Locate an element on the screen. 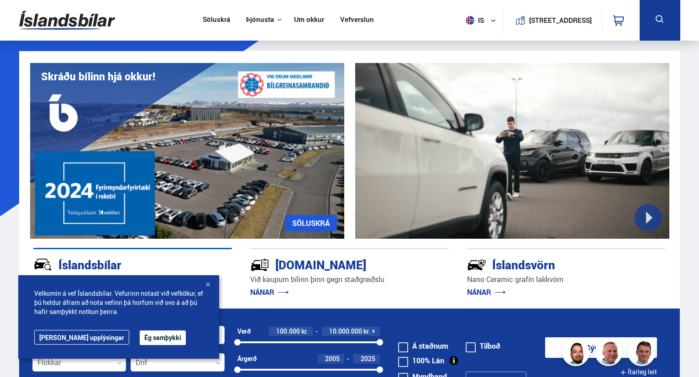  span: 10.000.000 is located at coordinates (346, 331).